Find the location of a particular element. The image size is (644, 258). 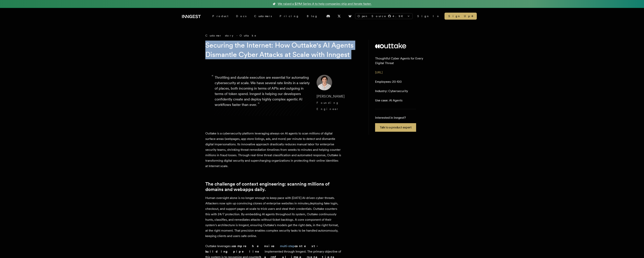

p: Cybersecurity is located at coordinates (391, 91).